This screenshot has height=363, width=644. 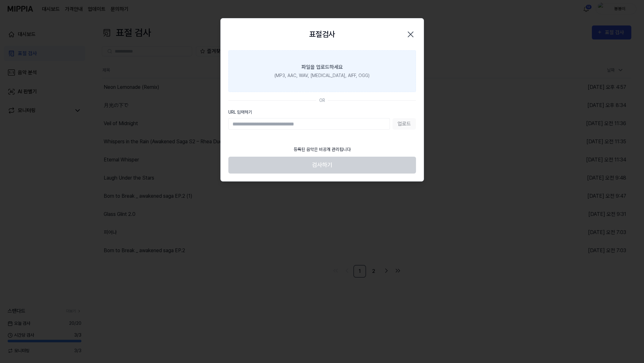 I want to click on label: URL 입력하기, so click(x=322, y=112).